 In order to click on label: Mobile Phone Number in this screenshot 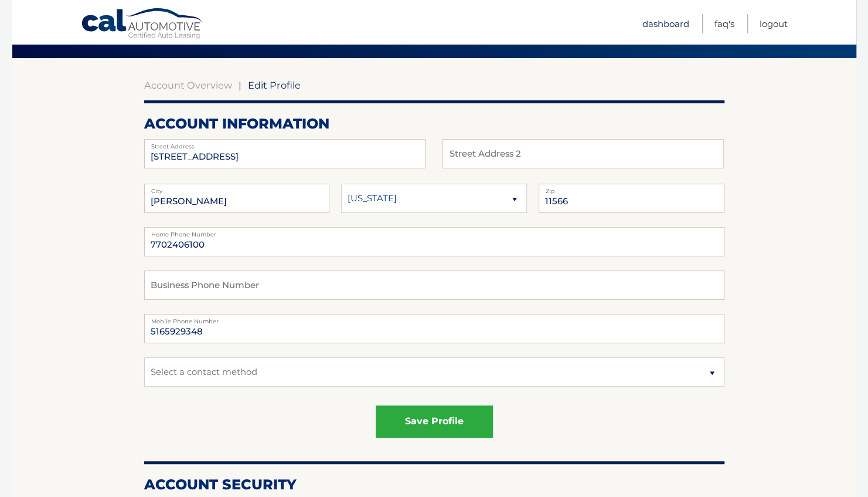, I will do `click(435, 318)`.